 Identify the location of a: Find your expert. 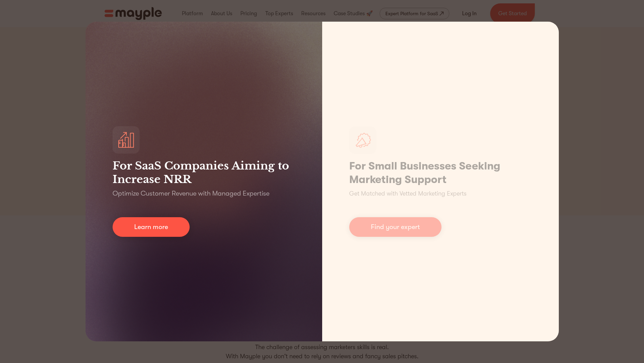
(395, 227).